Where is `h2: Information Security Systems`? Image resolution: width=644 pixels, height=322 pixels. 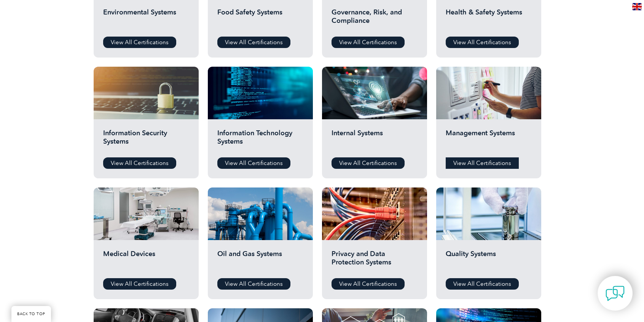 h2: Information Security Systems is located at coordinates (146, 140).